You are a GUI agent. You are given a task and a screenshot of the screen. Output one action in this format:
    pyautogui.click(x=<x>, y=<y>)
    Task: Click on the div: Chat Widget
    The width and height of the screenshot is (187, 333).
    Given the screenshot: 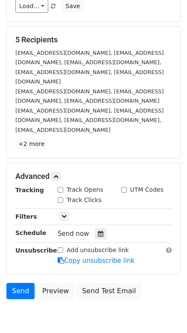 What is the action you would take?
    pyautogui.click(x=166, y=312)
    